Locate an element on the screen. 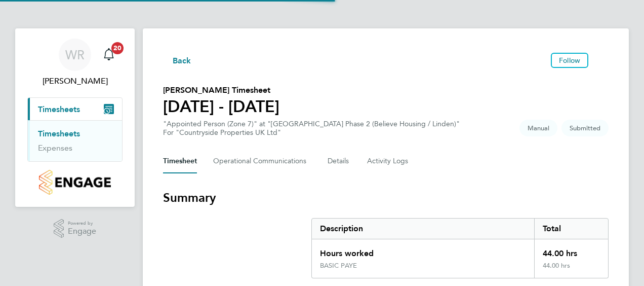 The width and height of the screenshot is (644, 286). span: Follow is located at coordinates (569, 61).